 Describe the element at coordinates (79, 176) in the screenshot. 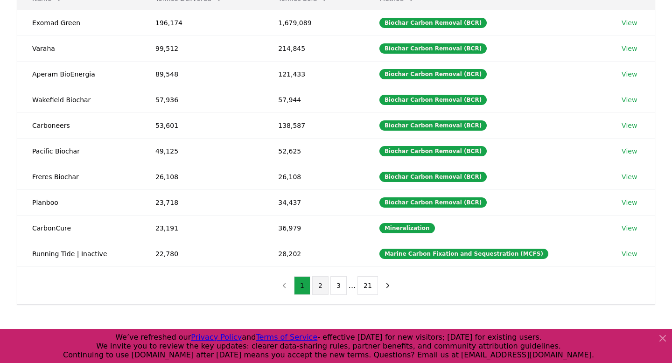

I see `td: Freres Biochar` at that location.